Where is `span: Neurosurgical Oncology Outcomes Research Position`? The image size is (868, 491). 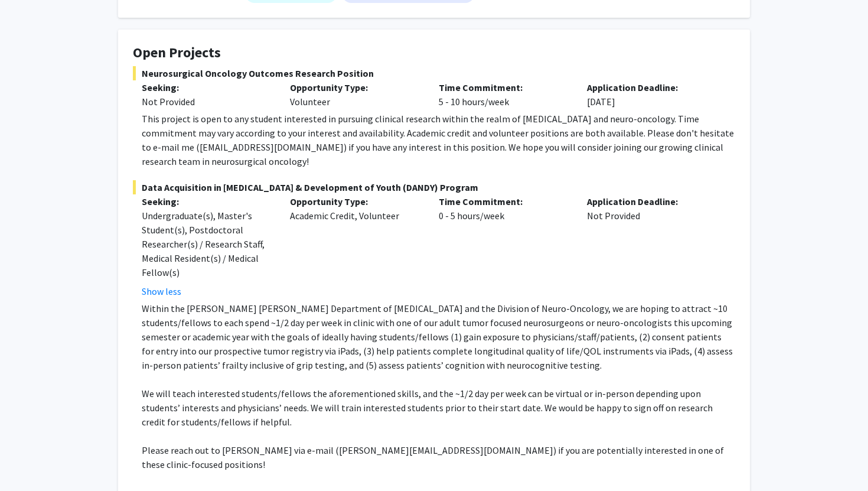 span: Neurosurgical Oncology Outcomes Research Position is located at coordinates (434, 73).